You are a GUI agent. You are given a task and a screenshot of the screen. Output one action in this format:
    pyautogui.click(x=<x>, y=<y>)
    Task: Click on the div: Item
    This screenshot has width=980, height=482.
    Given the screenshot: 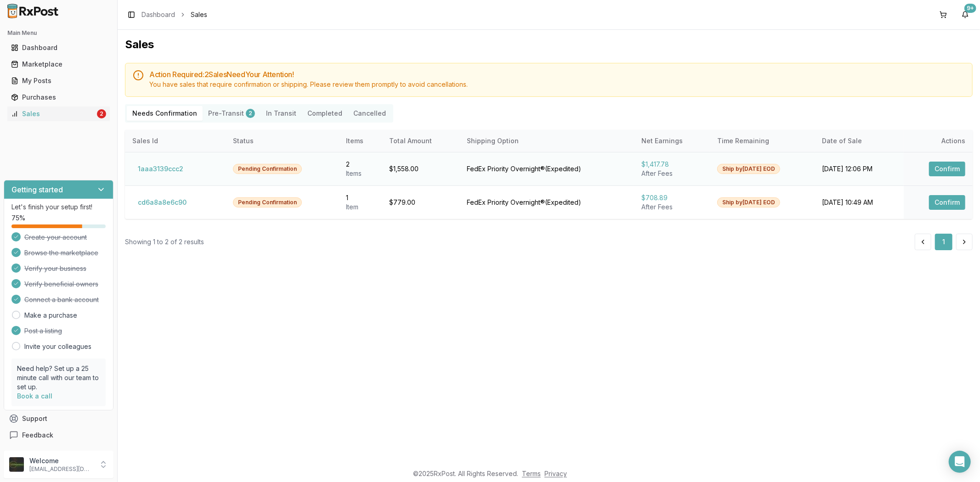 What is the action you would take?
    pyautogui.click(x=360, y=207)
    